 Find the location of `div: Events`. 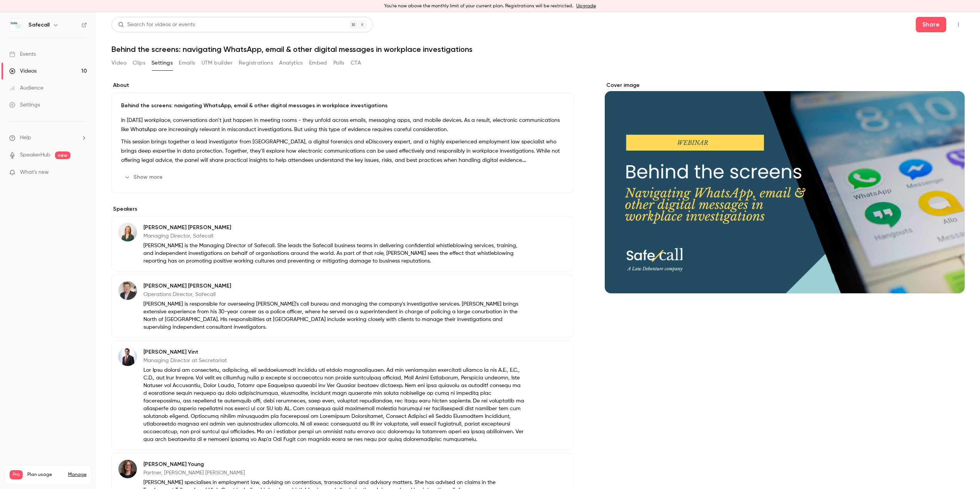

div: Events is located at coordinates (22, 54).